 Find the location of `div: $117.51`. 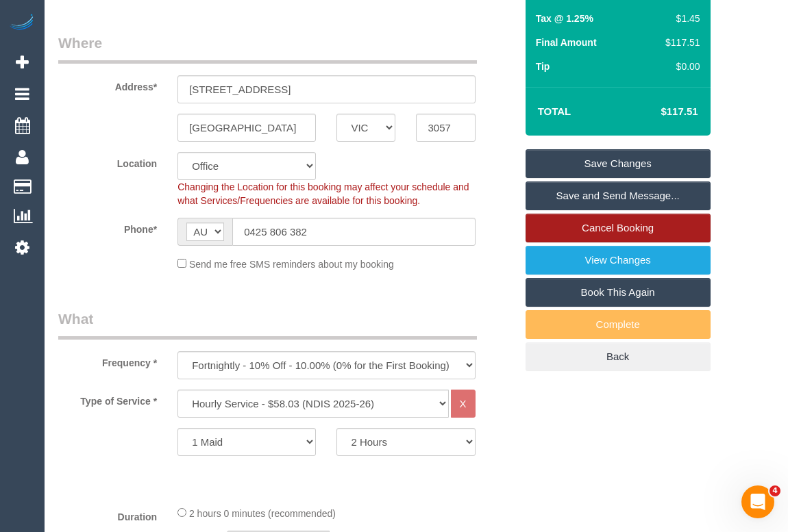

div: $117.51 is located at coordinates (680, 43).